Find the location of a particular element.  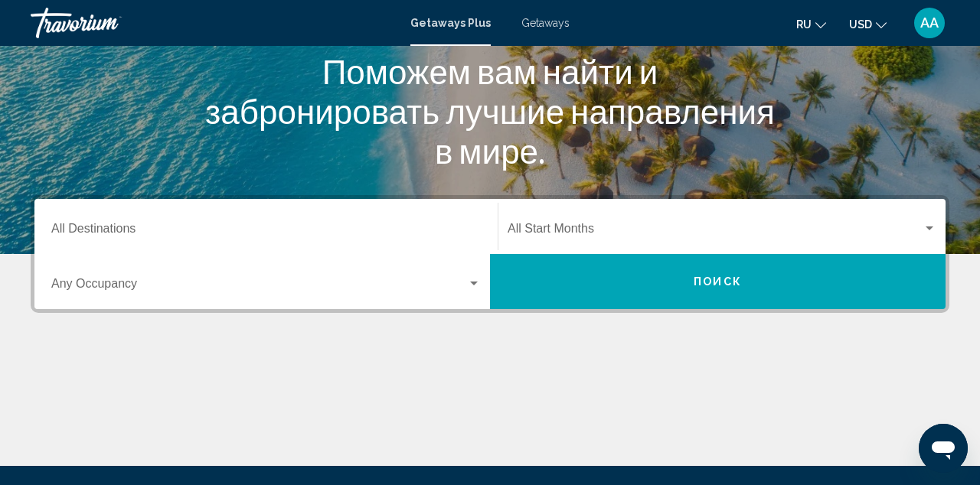

div: Search widget is located at coordinates (490, 254).